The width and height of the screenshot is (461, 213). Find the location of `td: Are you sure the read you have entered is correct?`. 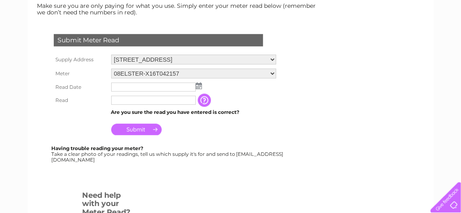

td: Are you sure the read you have entered is correct? is located at coordinates (194, 112).